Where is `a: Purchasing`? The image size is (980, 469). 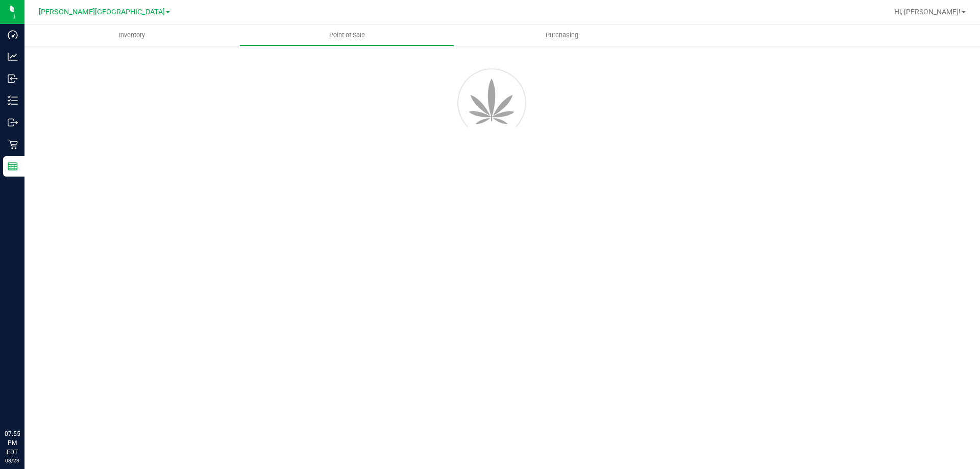 a: Purchasing is located at coordinates (561, 35).